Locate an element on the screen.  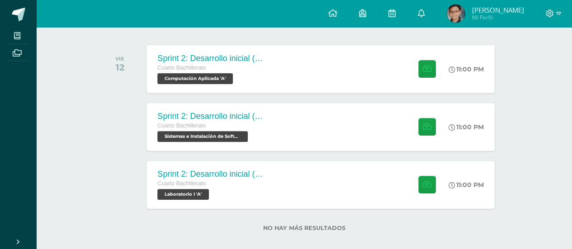
span: Mi Perfil is located at coordinates (497, 17).